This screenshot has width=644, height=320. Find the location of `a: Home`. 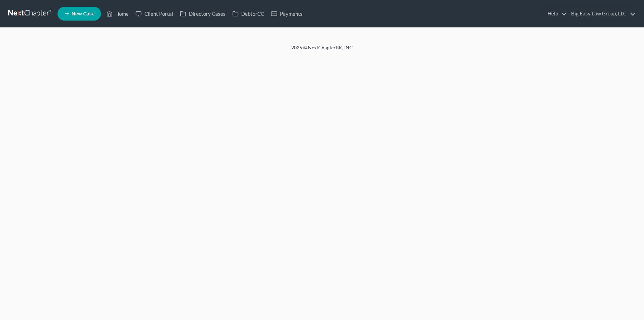

a: Home is located at coordinates (117, 13).